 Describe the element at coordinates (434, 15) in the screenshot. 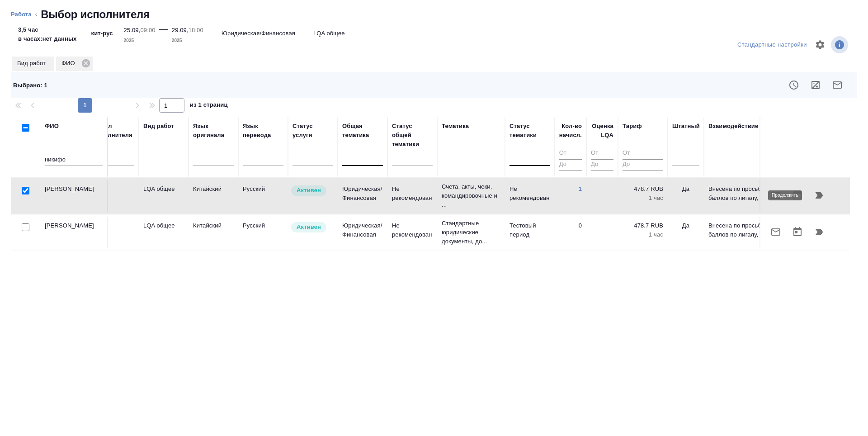

I see `nav: breadcrumb` at that location.